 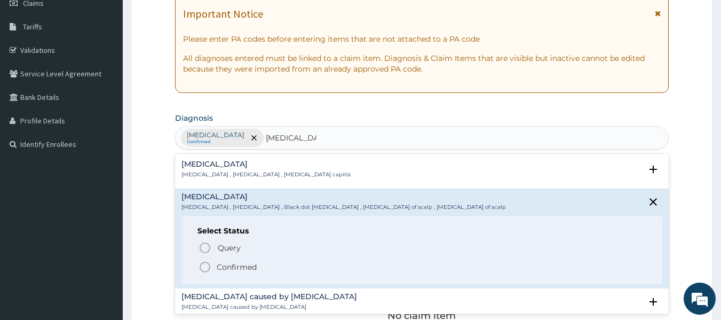 What do you see at coordinates (216, 142) in the screenshot?
I see `small: Confirmed` at bounding box center [216, 142].